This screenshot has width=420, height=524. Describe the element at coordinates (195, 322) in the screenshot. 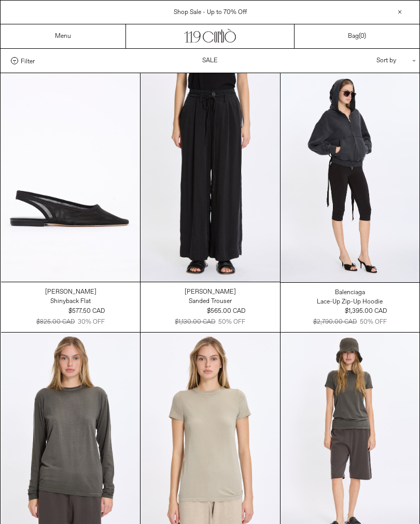

I see `div: $1,130.00 CAD` at that location.